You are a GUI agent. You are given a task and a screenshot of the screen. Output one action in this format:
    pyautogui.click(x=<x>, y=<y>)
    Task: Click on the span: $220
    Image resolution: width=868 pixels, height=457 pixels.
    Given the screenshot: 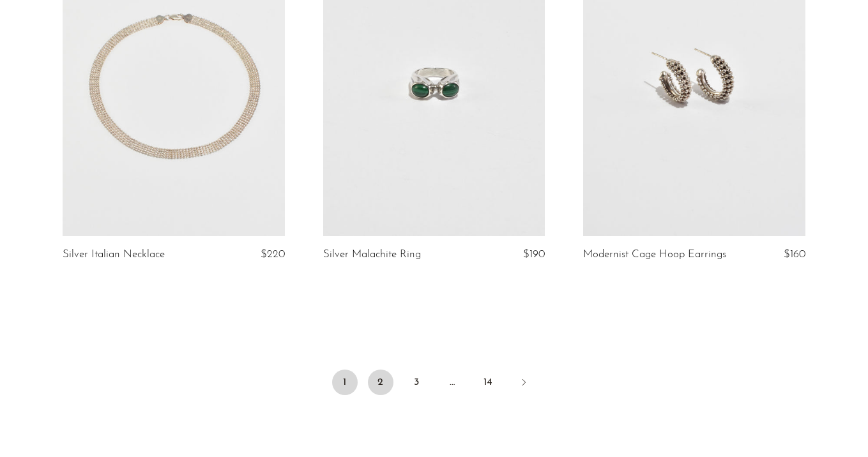 What is the action you would take?
    pyautogui.click(x=273, y=254)
    